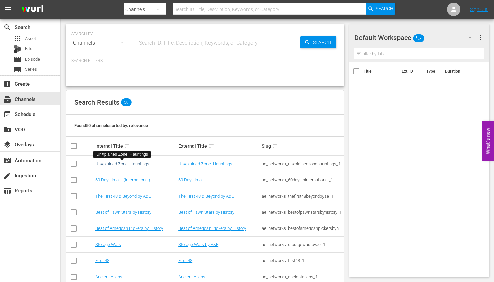  What do you see at coordinates (410, 71) in the screenshot?
I see `th: Ext. ID` at bounding box center [410, 71].